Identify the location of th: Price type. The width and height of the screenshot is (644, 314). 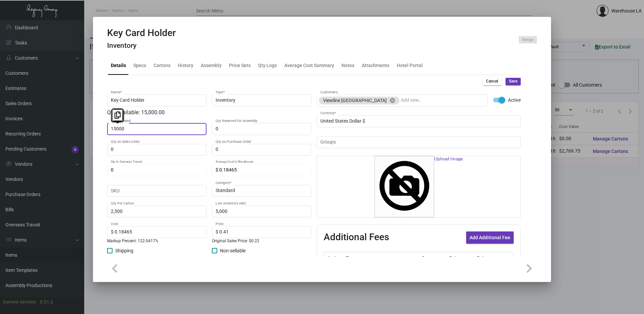
(491, 258).